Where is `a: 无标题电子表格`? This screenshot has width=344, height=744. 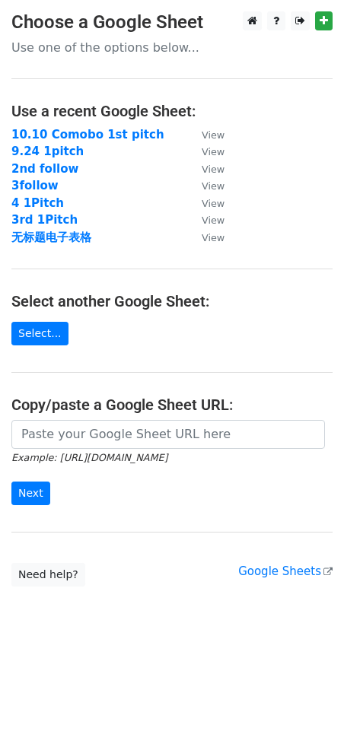 a: 无标题电子表格 is located at coordinates (51, 237).